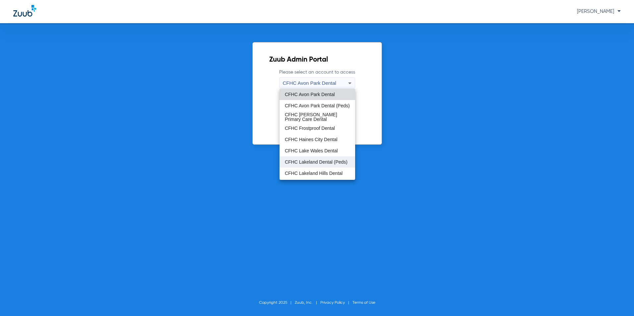 This screenshot has width=634, height=316. I want to click on span: CFHC Lake Wales Dental, so click(311, 151).